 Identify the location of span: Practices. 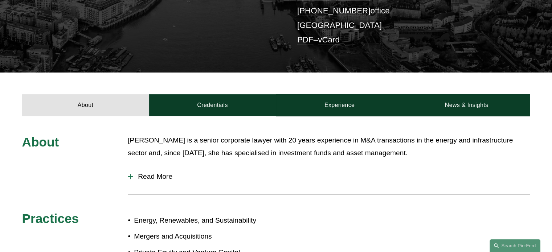
(50, 218).